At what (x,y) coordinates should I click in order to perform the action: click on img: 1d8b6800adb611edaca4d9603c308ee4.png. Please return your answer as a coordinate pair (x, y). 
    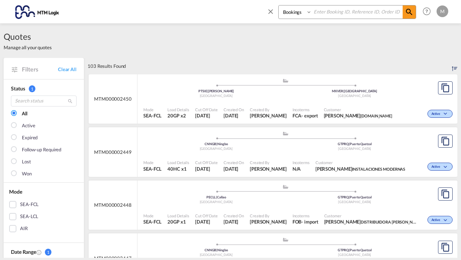
    Looking at the image, I should click on (35, 11).